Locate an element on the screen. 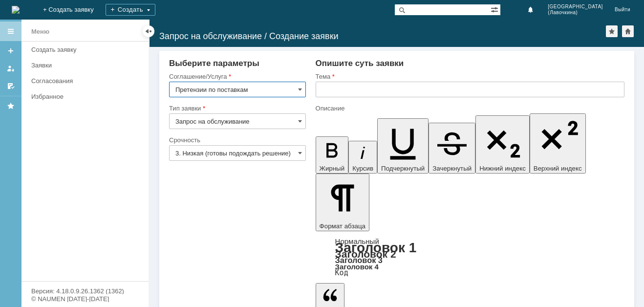 Image resolution: width=644 pixels, height=307 pixels. div: Меню is located at coordinates (40, 32).